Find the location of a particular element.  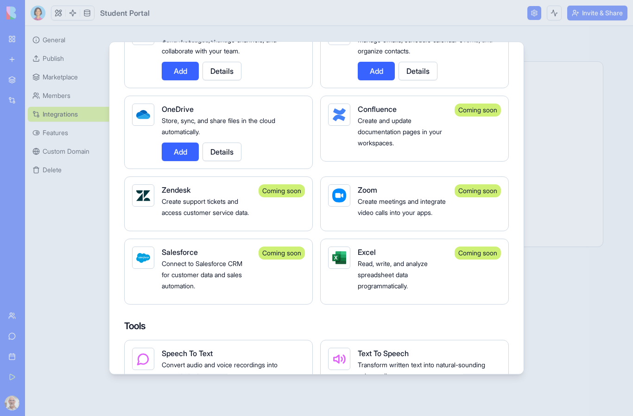

span: Store, sync, and share files in the cloud automatically. is located at coordinates (218, 126).